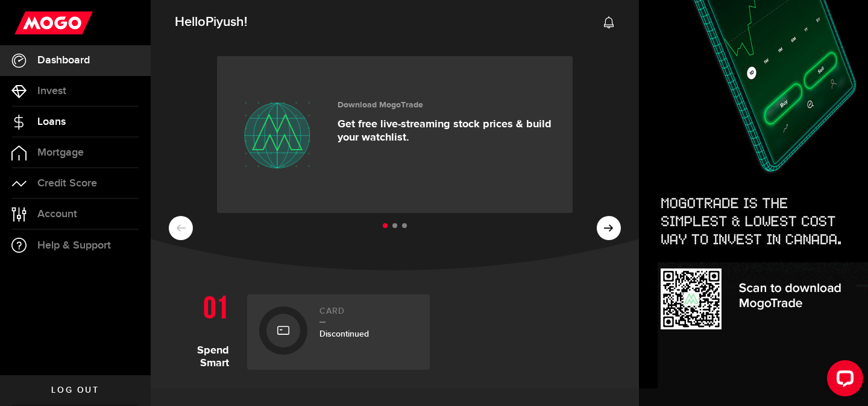  What do you see at coordinates (67, 183) in the screenshot?
I see `span: Credit Score` at bounding box center [67, 183].